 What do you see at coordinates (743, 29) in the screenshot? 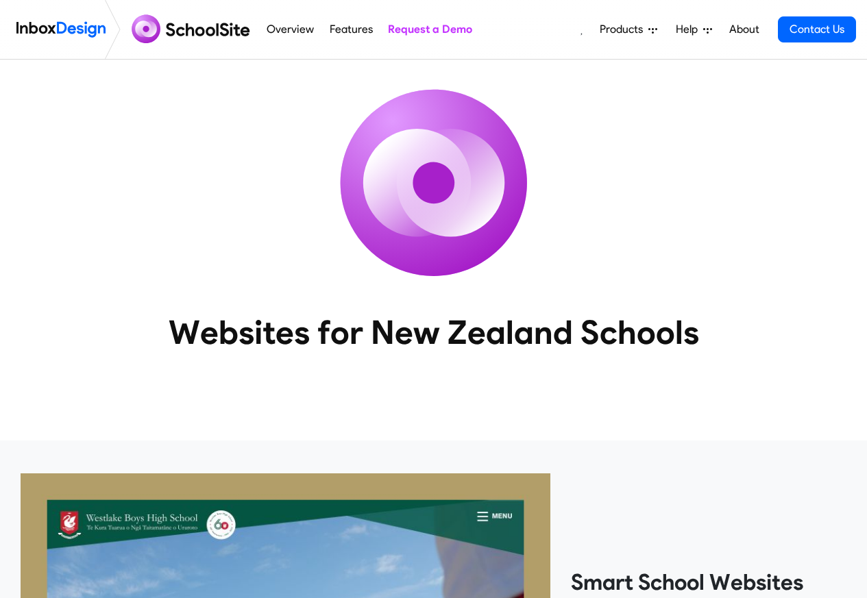
I see `a: About` at bounding box center [743, 29].